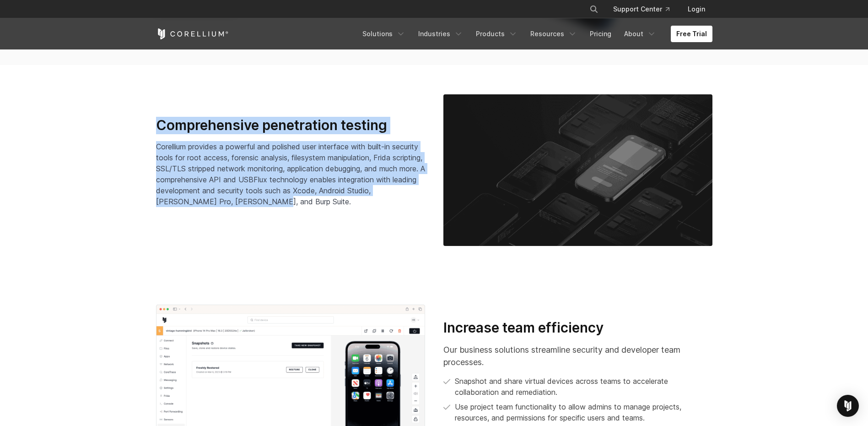 The image size is (868, 426). Describe the element at coordinates (640, 34) in the screenshot. I see `a: About` at that location.